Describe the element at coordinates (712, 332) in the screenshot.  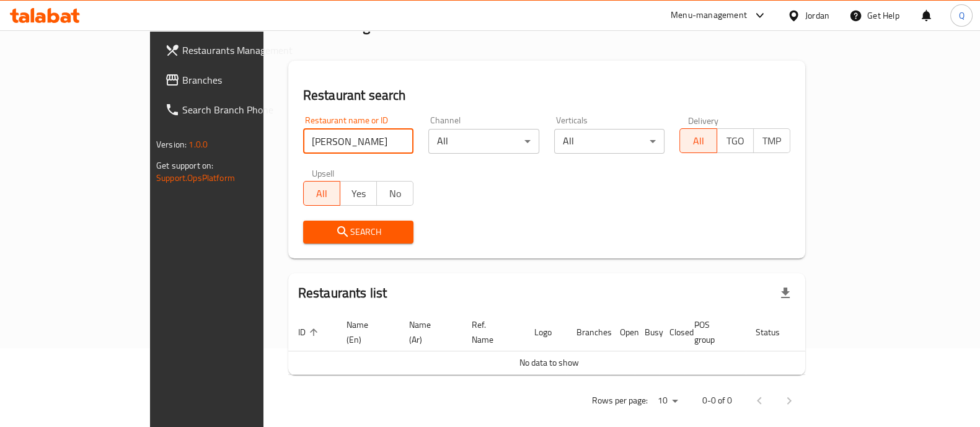
I see `span: POS group` at that location.